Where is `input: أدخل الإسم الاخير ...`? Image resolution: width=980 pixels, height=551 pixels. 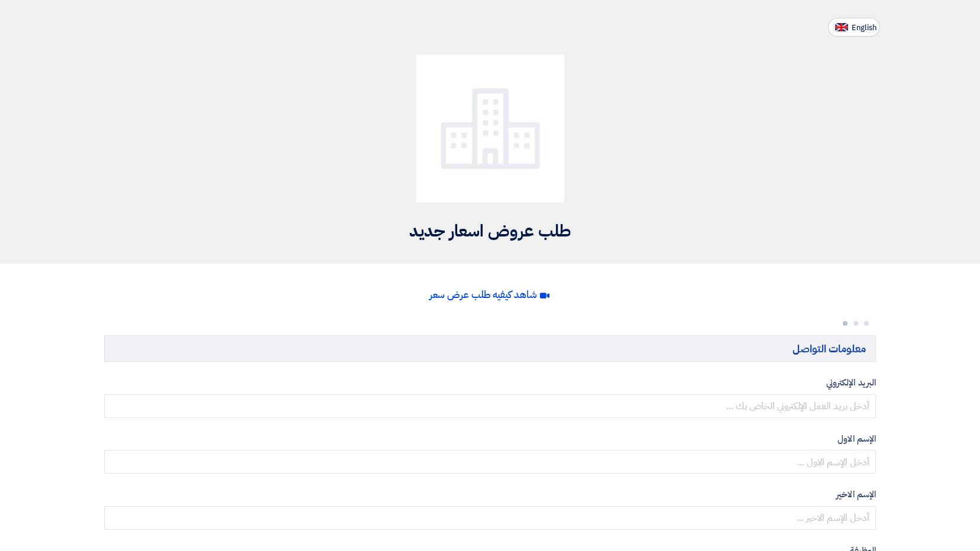 input: أدخل الإسم الاخير ... is located at coordinates (490, 518).